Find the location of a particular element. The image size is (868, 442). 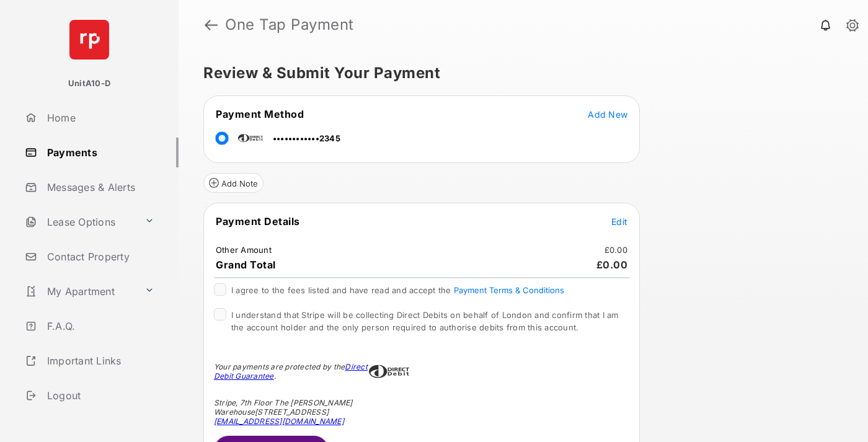

span: Grand Total is located at coordinates (246, 264).